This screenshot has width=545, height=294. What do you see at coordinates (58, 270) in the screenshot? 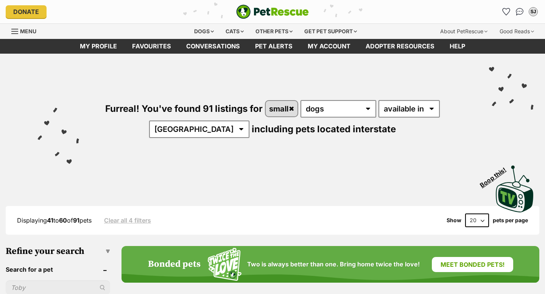
I see `header: Search for a pet` at bounding box center [58, 270].